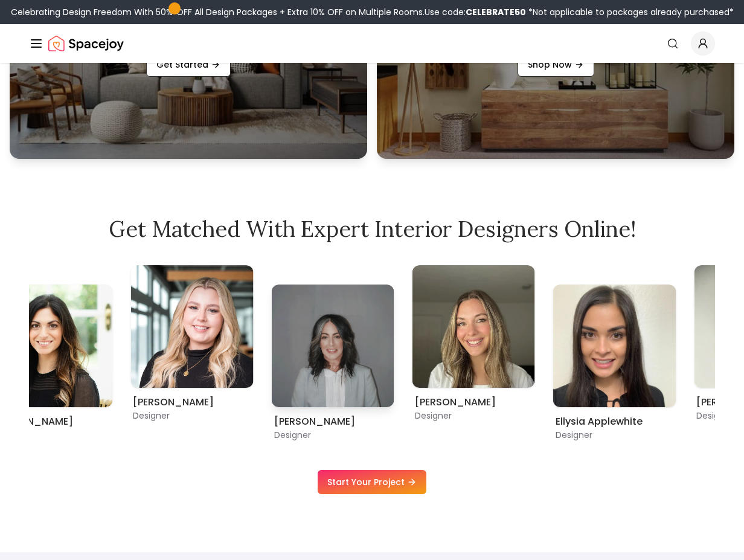 This screenshot has height=560, width=744. What do you see at coordinates (191, 326) in the screenshot?
I see `img: Hannah James` at bounding box center [191, 326].